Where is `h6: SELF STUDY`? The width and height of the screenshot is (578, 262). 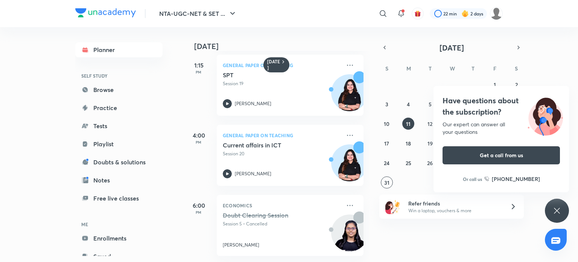 h6: SELF STUDY is located at coordinates (119, 76).